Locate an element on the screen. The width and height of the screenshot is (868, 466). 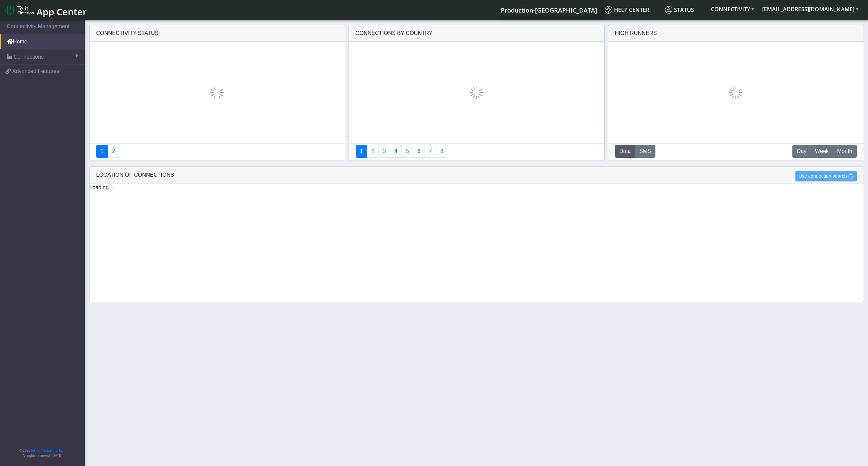
a: Status is located at coordinates (685, 10).